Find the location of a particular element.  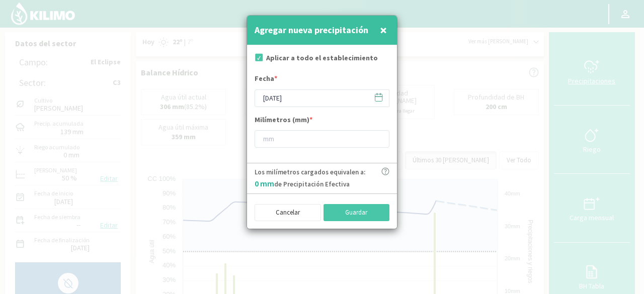

button: Guardar is located at coordinates (357, 213).